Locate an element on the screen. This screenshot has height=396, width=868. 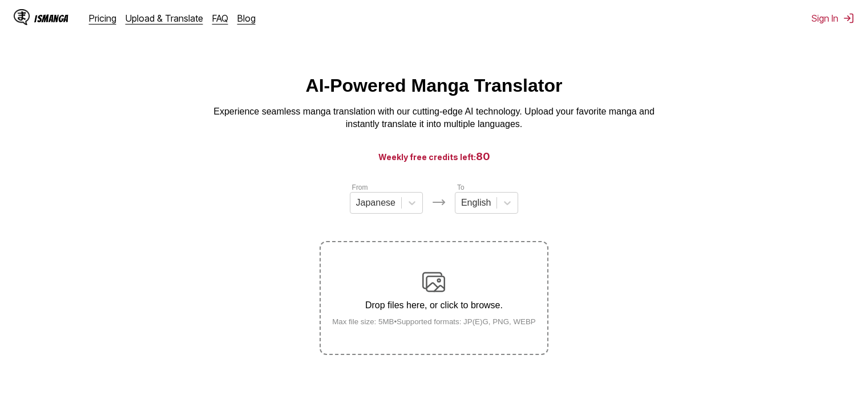
p: Drop files here, or click to browse. is located at coordinates (433, 305).